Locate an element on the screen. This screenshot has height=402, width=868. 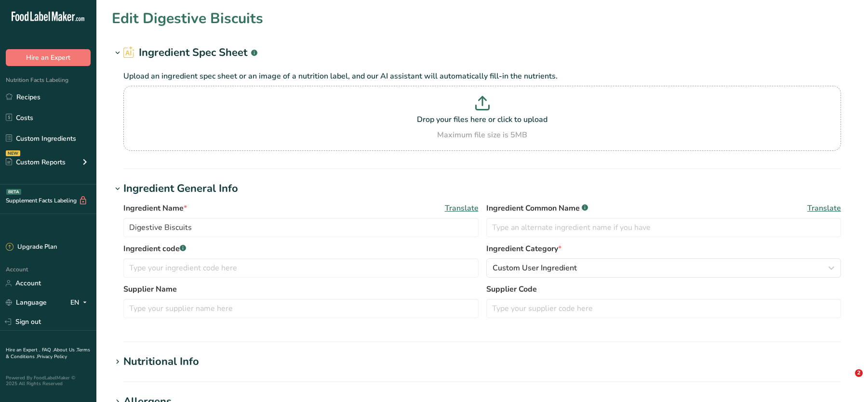
div: Custom Reports is located at coordinates (36, 162).